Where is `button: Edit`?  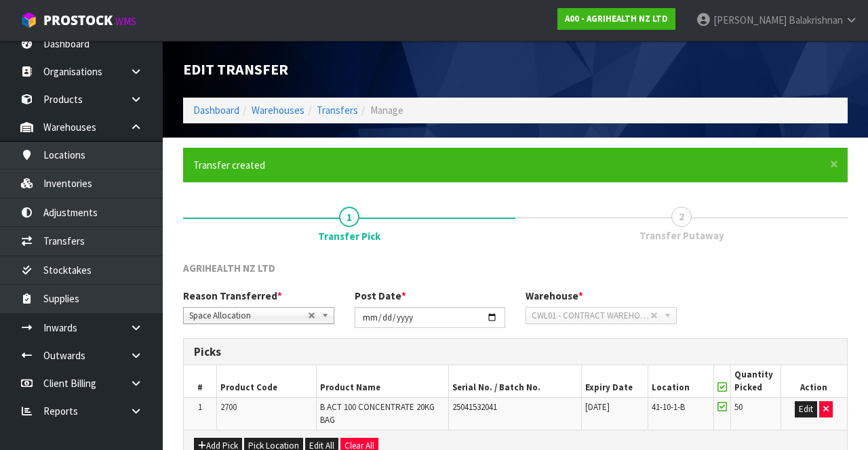
button: Edit is located at coordinates (805, 409).